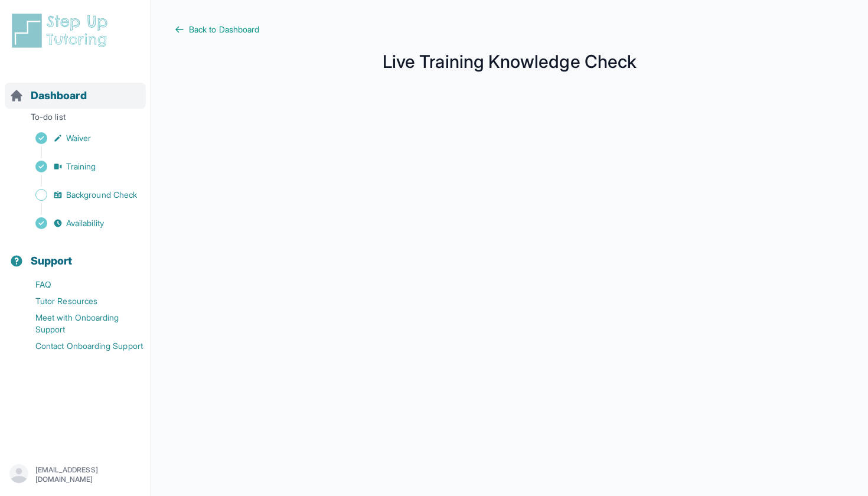 The width and height of the screenshot is (868, 496). I want to click on button: Support, so click(75, 254).